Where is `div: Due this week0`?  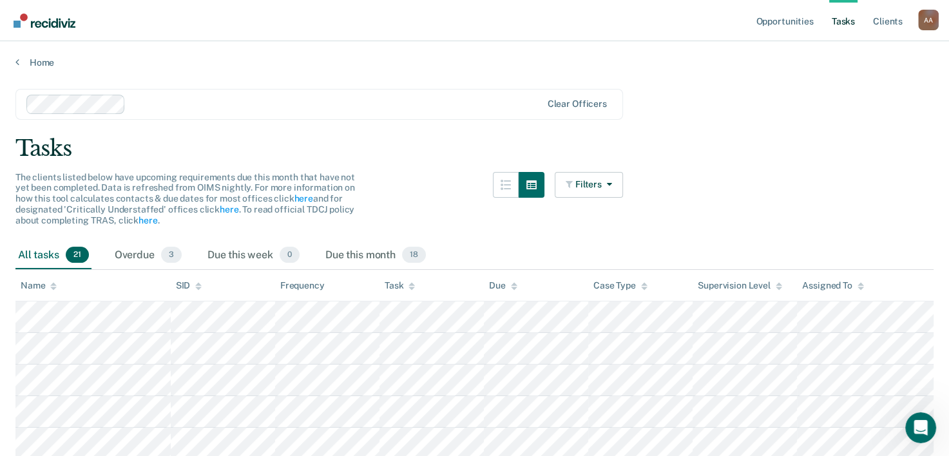 div: Due this week0 is located at coordinates (253, 256).